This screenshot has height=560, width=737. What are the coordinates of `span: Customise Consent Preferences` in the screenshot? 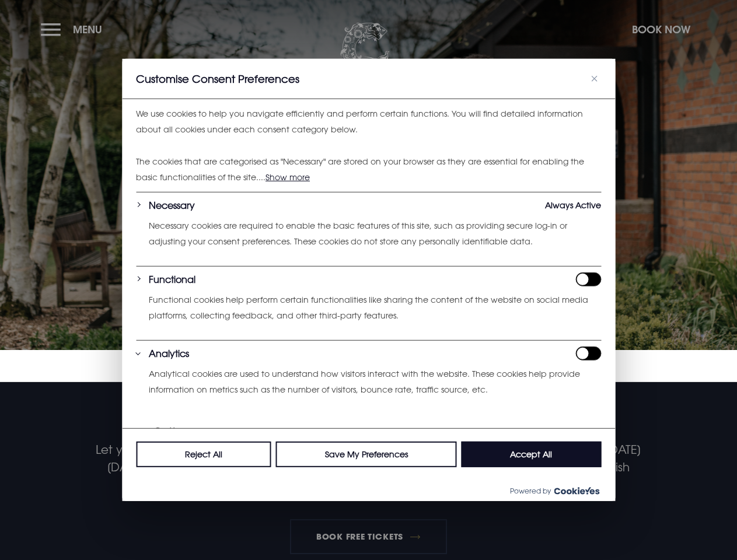 It's located at (218, 79).